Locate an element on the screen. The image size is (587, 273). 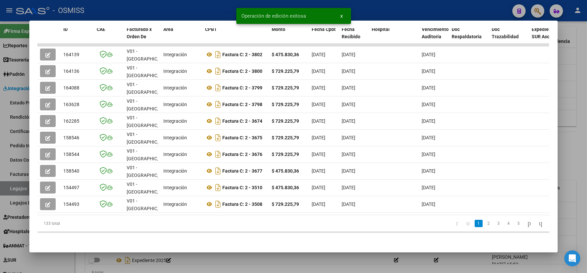
datatable-header-cell: Hospital is located at coordinates (394, 37).